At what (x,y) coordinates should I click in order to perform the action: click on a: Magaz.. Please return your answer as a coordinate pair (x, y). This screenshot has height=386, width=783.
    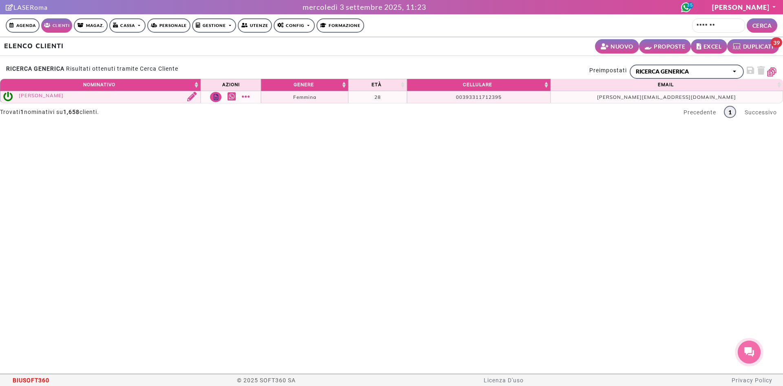
    Looking at the image, I should click on (91, 25).